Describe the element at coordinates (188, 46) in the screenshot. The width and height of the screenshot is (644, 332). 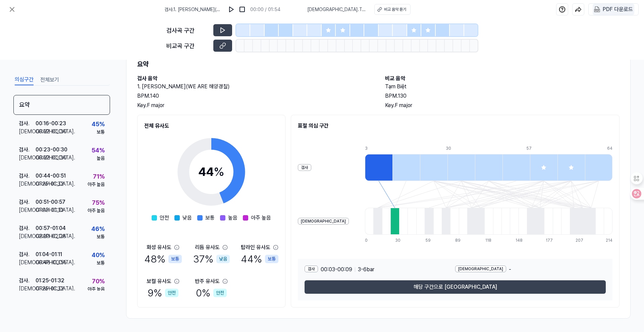
I see `div: 비교곡 구간` at that location.